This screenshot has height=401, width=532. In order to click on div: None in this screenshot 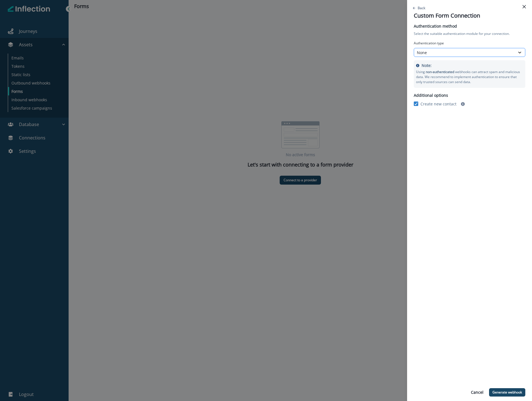, I will do `click(465, 53)`.